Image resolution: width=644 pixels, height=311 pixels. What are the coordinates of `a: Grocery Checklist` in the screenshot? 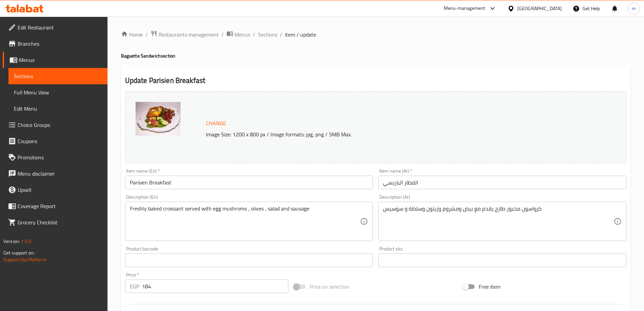 It's located at (55, 222).